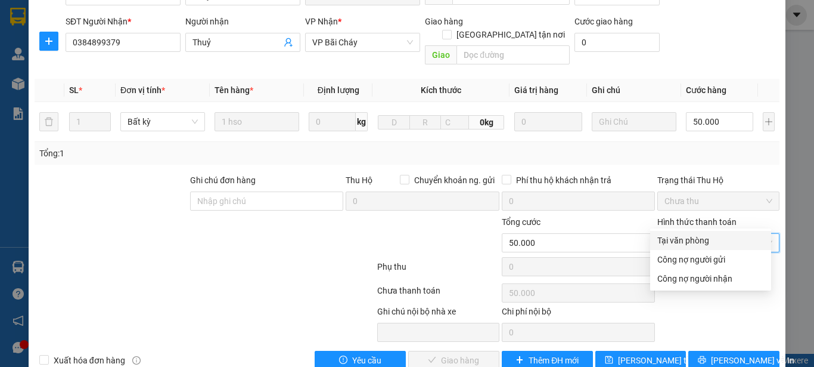 This screenshot has width=814, height=367. What do you see at coordinates (578, 314) in the screenshot?
I see `div: Chi phí nội bộ` at bounding box center [578, 314].